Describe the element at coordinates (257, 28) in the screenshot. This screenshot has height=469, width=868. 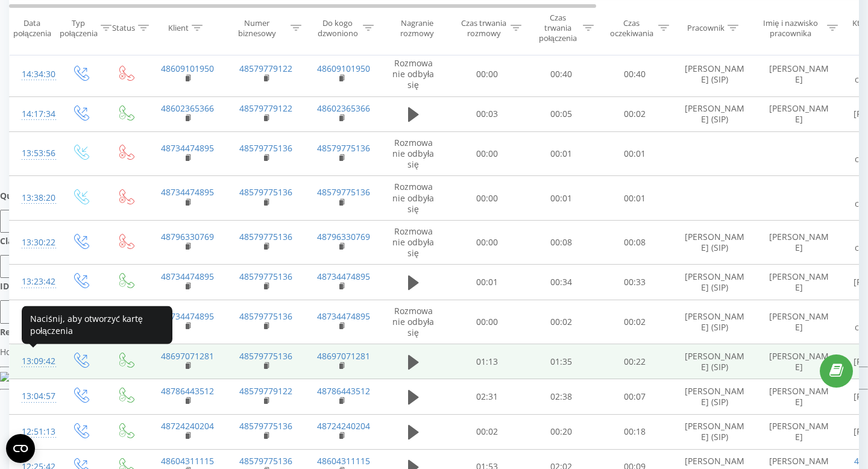
I see `div: Numer biznesowy` at that location.